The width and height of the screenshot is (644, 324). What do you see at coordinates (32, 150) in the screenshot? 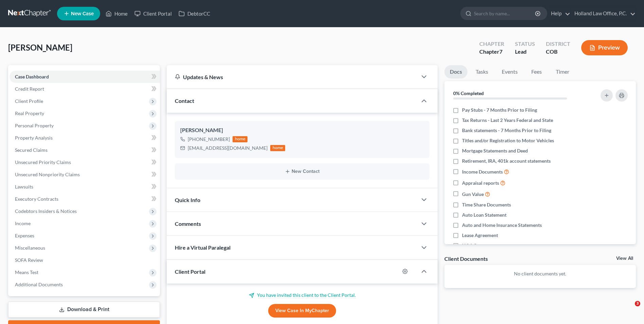
I see `span: Secured Claims` at bounding box center [32, 150].